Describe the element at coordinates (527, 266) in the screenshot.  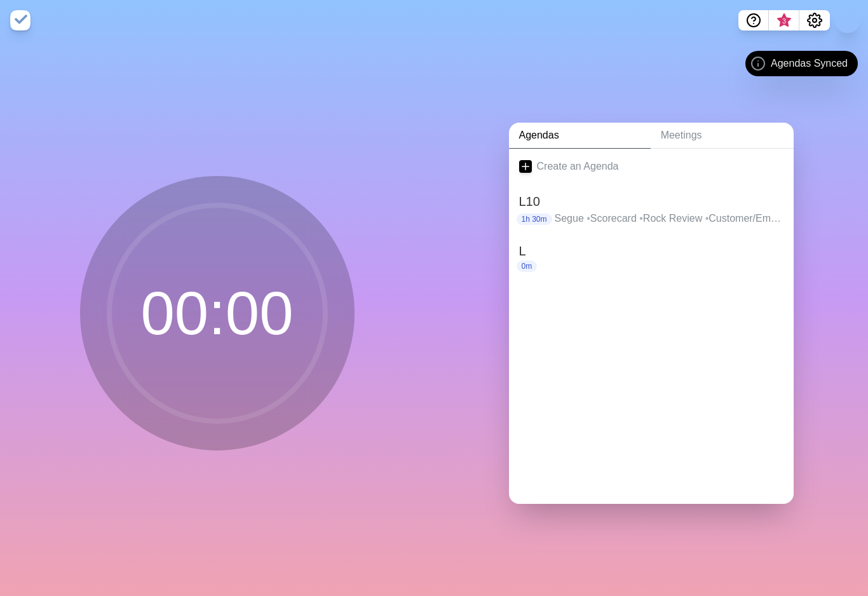
I see `p: 0m` at that location.